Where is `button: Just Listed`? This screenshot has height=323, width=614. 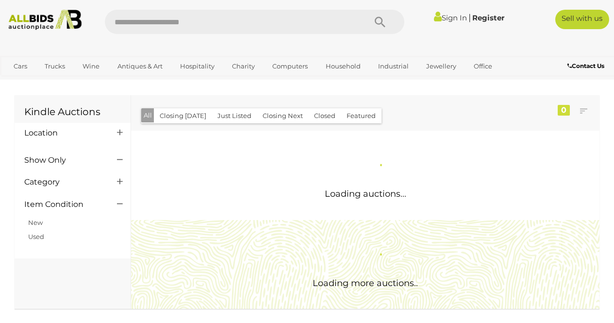
button: Just Listed is located at coordinates (235, 116).